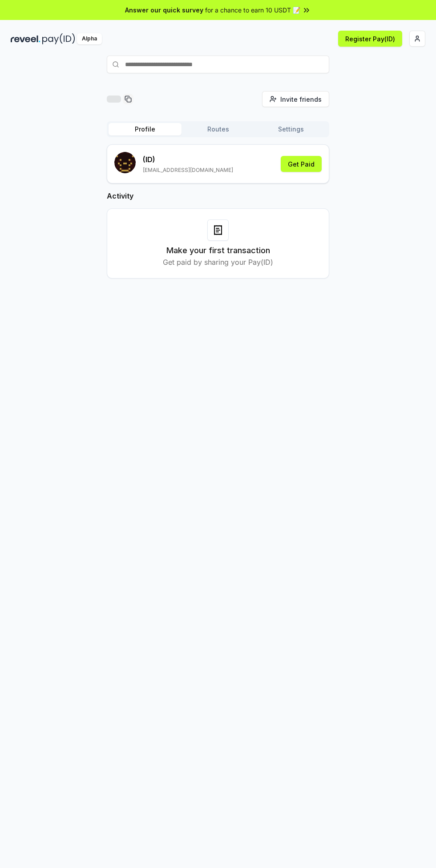  Describe the element at coordinates (301, 99) in the screenshot. I see `span: Invite friends` at that location.